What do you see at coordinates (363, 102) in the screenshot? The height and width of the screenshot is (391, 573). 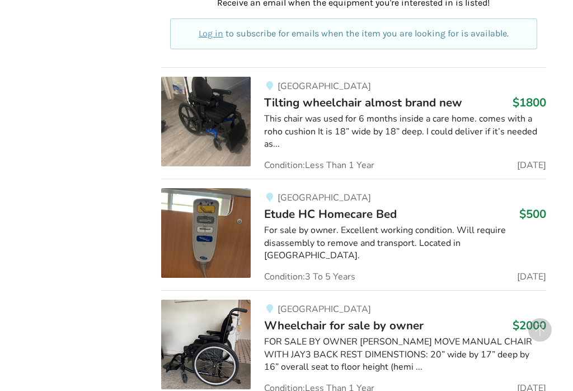 I see `span: Tilting wheelchair almost brand new` at bounding box center [363, 102].